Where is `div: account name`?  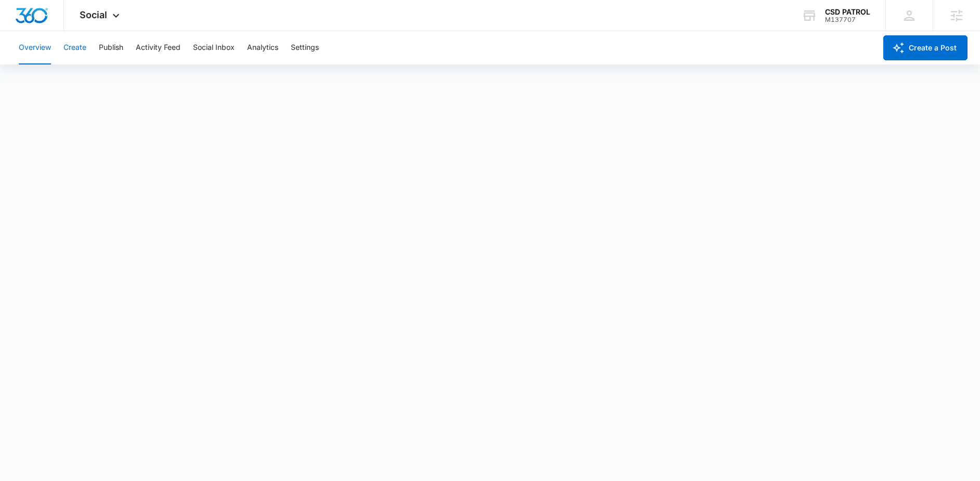 div: account name is located at coordinates (847, 12).